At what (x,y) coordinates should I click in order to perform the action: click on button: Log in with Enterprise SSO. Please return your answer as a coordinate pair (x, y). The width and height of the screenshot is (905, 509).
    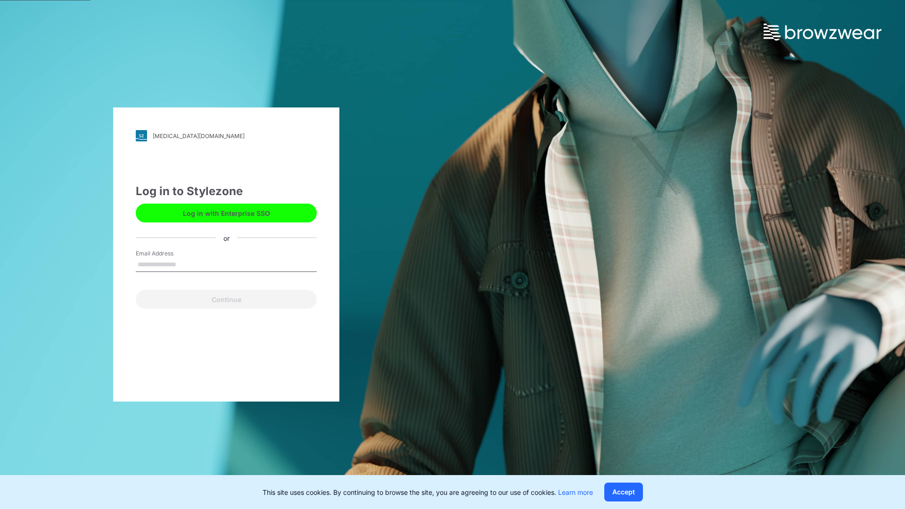
    Looking at the image, I should click on (226, 213).